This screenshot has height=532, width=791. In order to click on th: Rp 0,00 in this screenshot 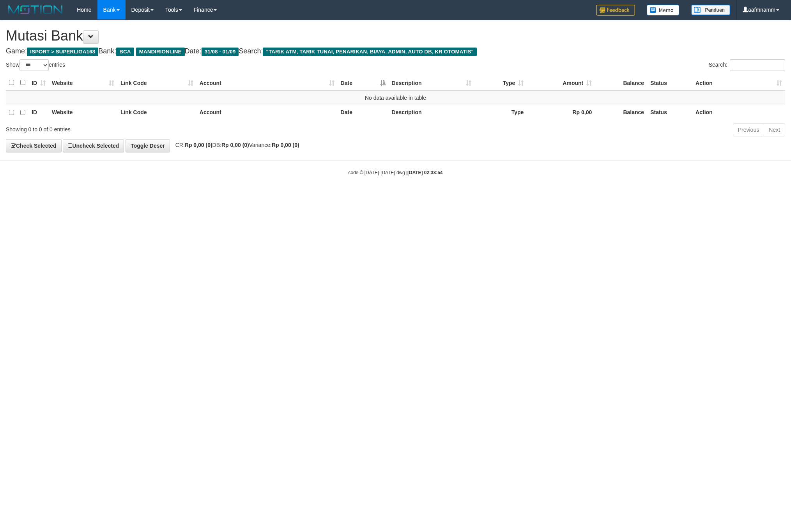, I will do `click(561, 113)`.